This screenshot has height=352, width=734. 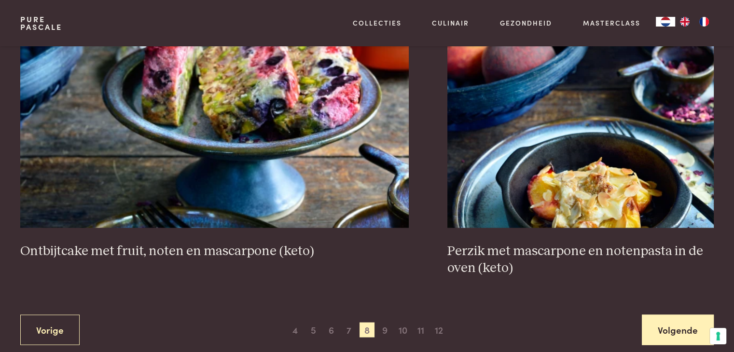 I want to click on span: 4, so click(x=295, y=330).